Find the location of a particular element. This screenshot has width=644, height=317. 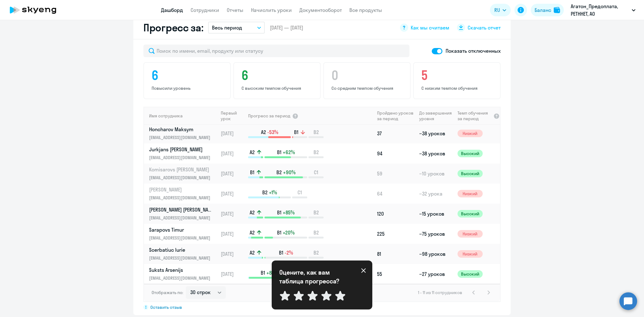

p: С высоким темпом обучения is located at coordinates (278, 88).